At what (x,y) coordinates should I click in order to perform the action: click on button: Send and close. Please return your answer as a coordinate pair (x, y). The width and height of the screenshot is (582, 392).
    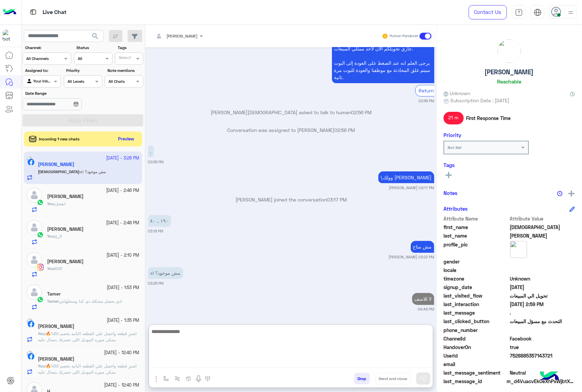
    Looking at the image, I should click on (393, 378).